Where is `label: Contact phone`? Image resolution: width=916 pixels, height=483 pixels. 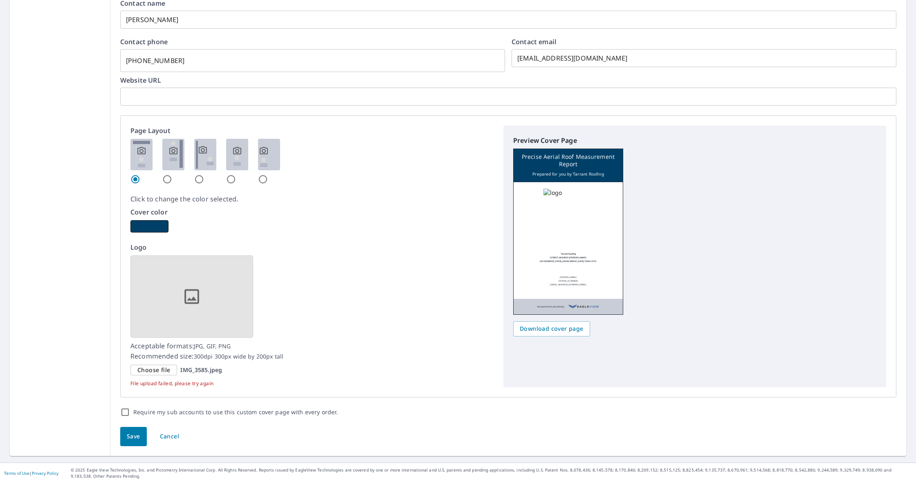 label: Contact phone is located at coordinates (313, 42).